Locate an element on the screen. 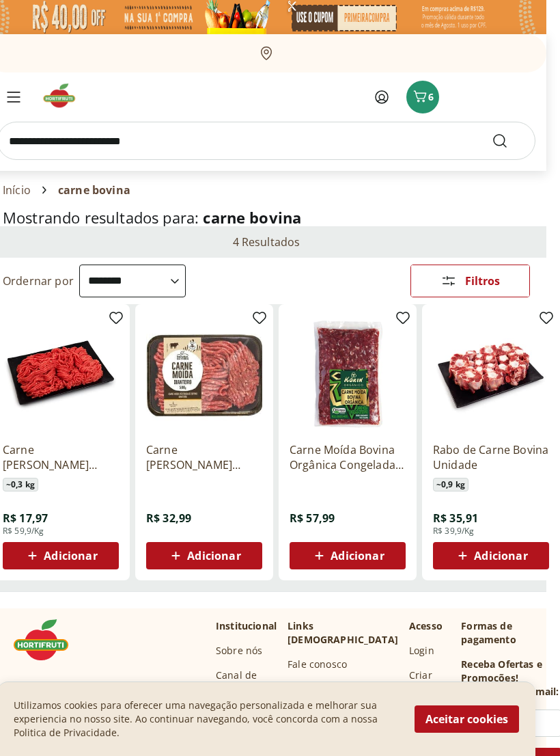 This screenshot has height=756, width=560. p: Utilizamos cookies para oferecer uma navegação personalizada e melhorar sua experiencia no nosso ... is located at coordinates (205, 719).